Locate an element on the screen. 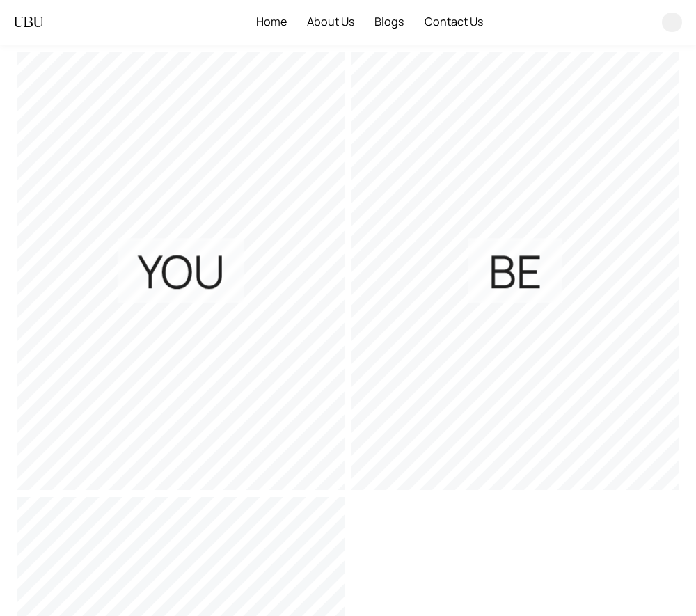  span: About Us is located at coordinates (331, 22).